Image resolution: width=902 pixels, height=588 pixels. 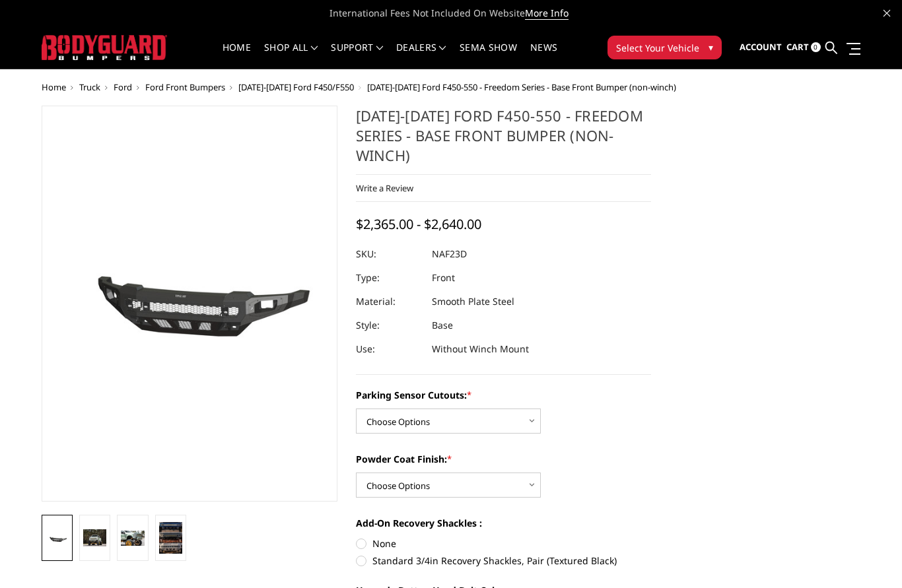 I want to click on a: SEMA Show, so click(x=488, y=55).